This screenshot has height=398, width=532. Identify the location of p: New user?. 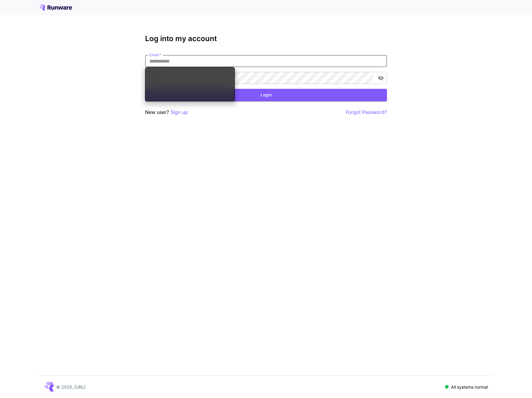
(167, 112).